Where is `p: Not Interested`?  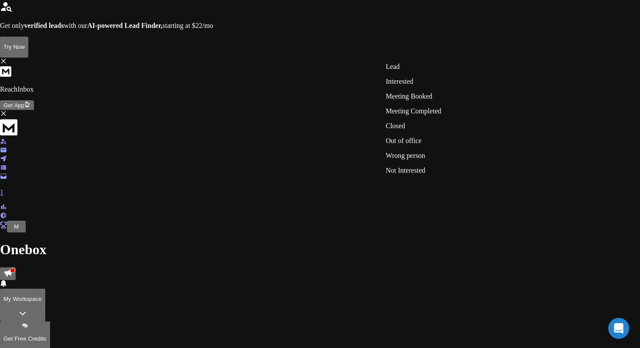 p: Not Interested is located at coordinates (414, 170).